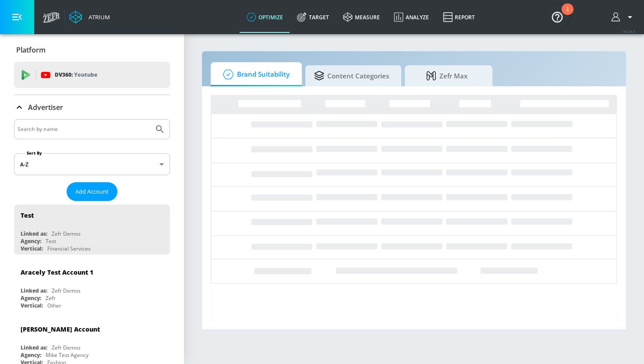  I want to click on div: 1, so click(567, 15).